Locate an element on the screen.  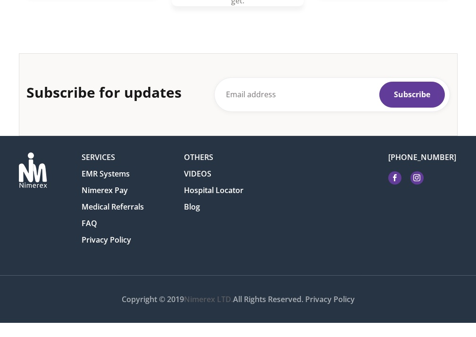
a: Nimerex Pay is located at coordinates (105, 190).